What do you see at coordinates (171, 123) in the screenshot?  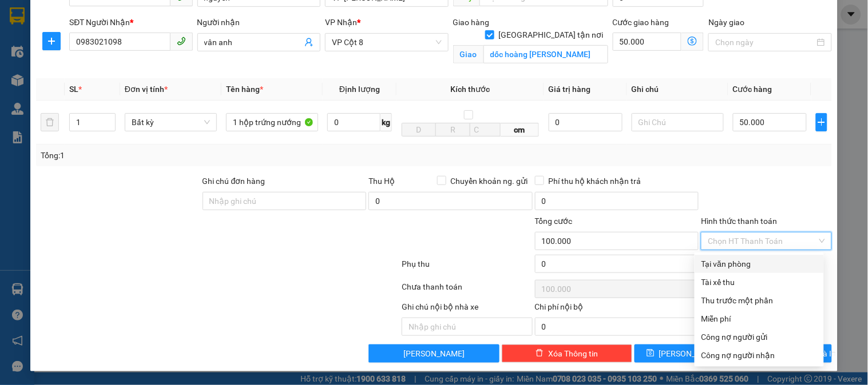 I see `span: Bất kỳ` at bounding box center [171, 123].